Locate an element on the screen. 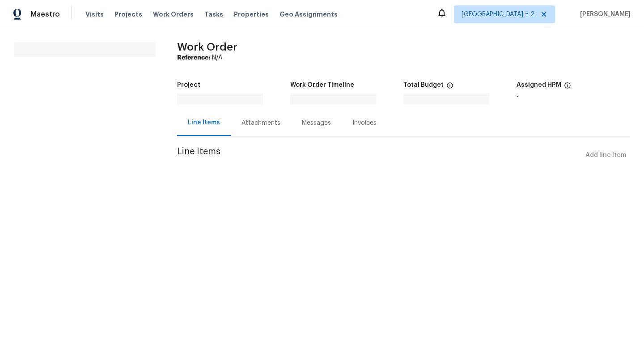 This screenshot has width=644, height=348. b: Reference: is located at coordinates (194, 58).